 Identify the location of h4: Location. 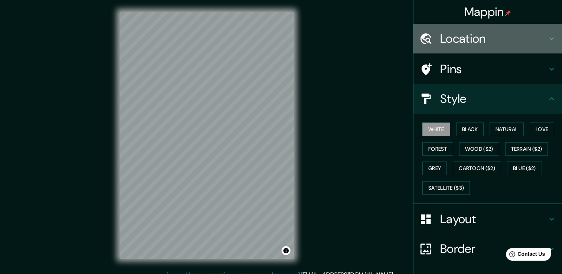
(494, 39).